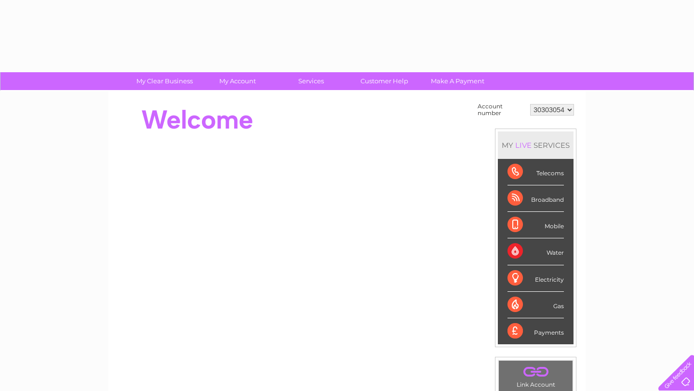 This screenshot has width=694, height=391. What do you see at coordinates (164, 81) in the screenshot?
I see `a: My Clear Business` at bounding box center [164, 81].